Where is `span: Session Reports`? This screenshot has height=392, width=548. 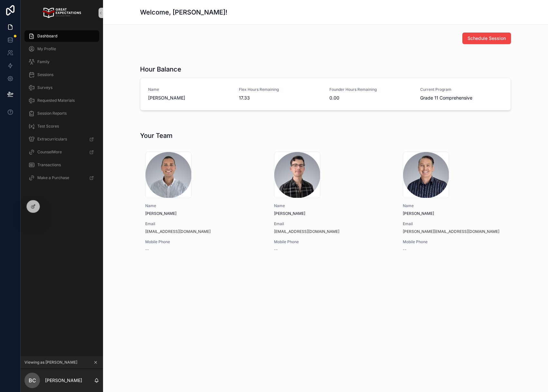 span: Session Reports is located at coordinates (52, 113).